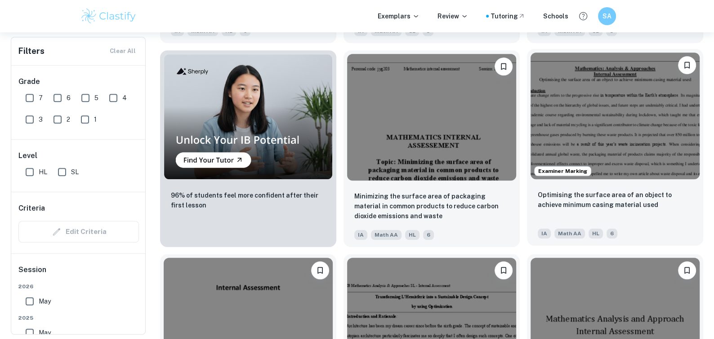 The width and height of the screenshot is (714, 339). I want to click on a: Examiner MarkingBookmarkOptimising the surface area of an object to achieve minimum casing materi..., so click(615, 149).